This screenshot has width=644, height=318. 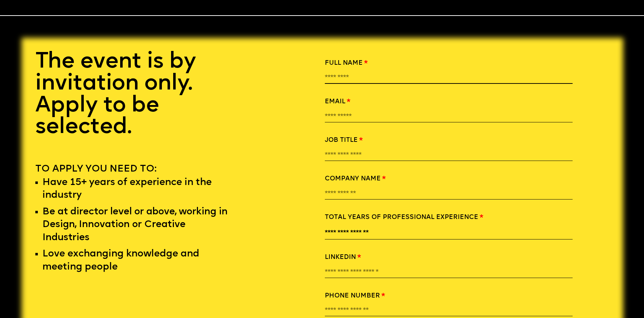 What do you see at coordinates (118, 170) in the screenshot?
I see `p: To apply you need to:` at bounding box center [118, 170].